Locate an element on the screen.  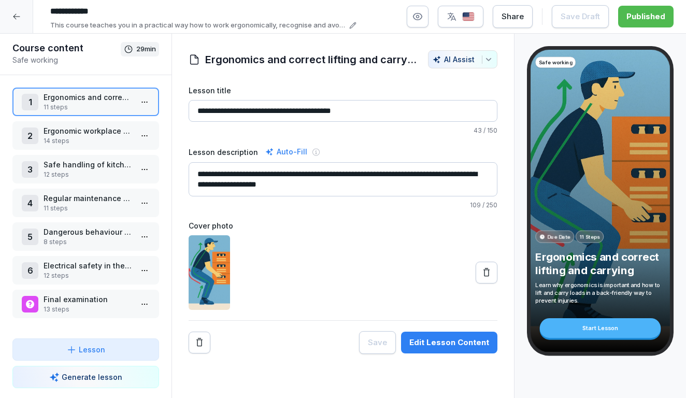
div: Save is located at coordinates (377, 342).